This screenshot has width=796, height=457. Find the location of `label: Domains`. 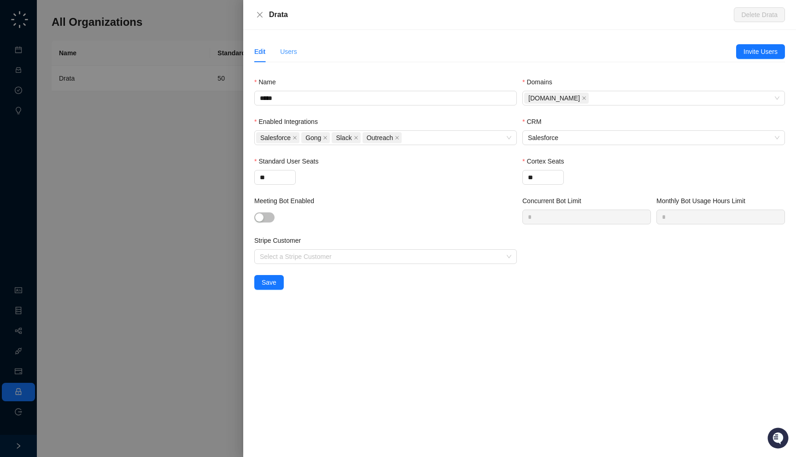

label: Domains is located at coordinates (540, 82).